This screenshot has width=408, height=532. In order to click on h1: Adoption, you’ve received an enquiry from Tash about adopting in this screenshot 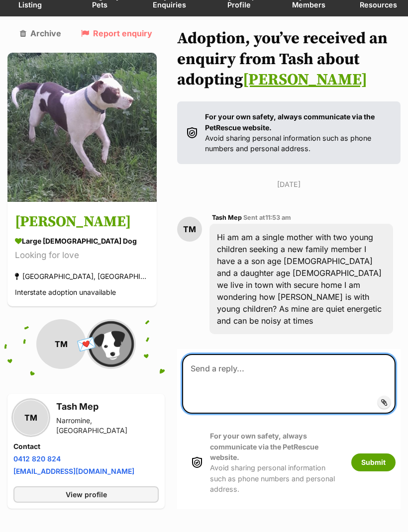, I will do `click(288, 60)`.